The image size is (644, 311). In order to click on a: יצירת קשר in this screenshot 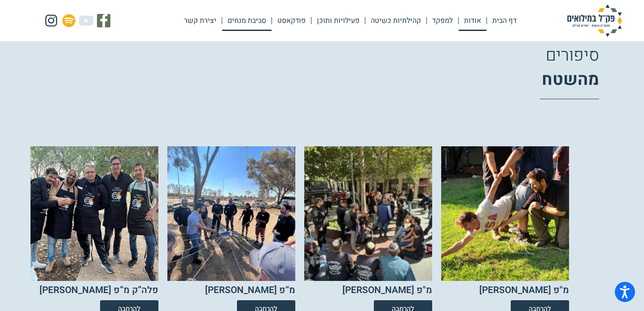, I will do `click(200, 21)`.